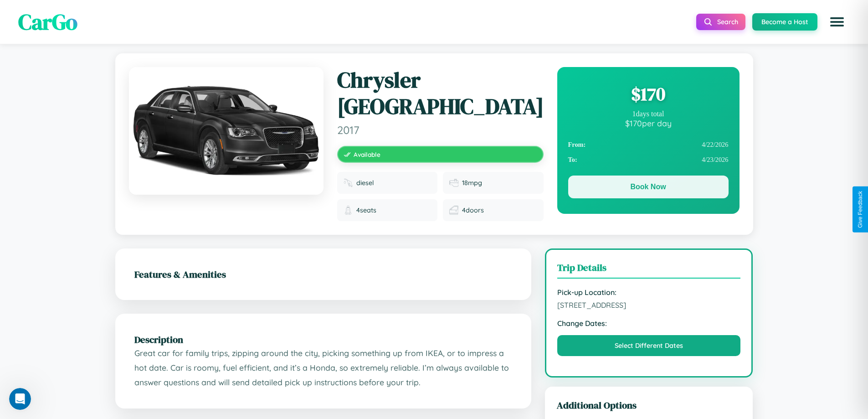  Describe the element at coordinates (47, 22) in the screenshot. I see `span: CarGo` at that location.